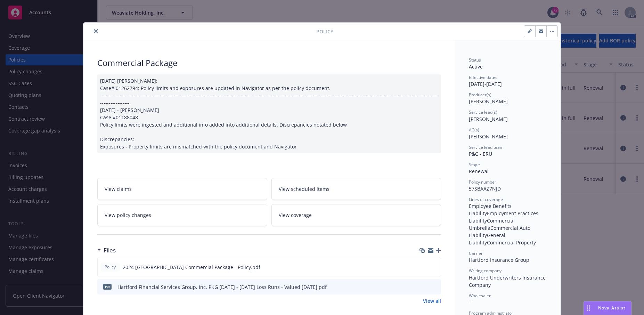 This screenshot has width=644, height=315. I want to click on span: 57SBAAZ7NJD, so click(485, 189).